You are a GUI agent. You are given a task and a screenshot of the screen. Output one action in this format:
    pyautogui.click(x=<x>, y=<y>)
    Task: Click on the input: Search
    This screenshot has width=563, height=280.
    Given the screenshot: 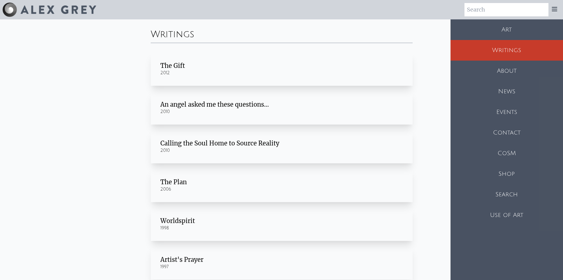 What is the action you would take?
    pyautogui.click(x=507, y=10)
    